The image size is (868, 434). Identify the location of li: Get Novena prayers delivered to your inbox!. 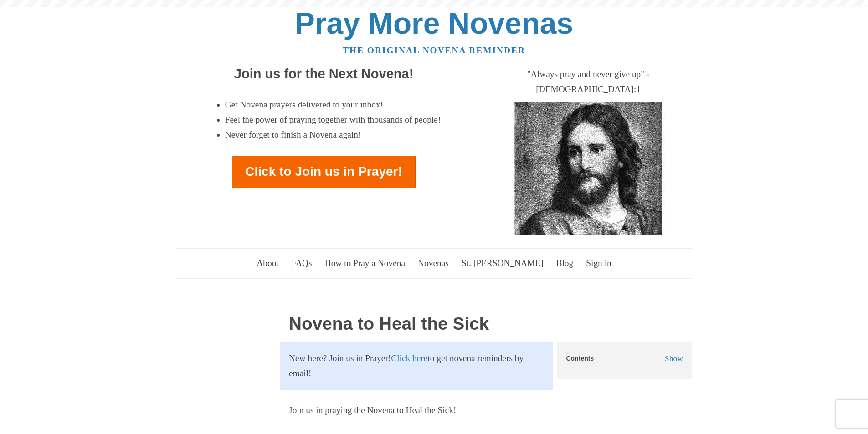
(333, 105).